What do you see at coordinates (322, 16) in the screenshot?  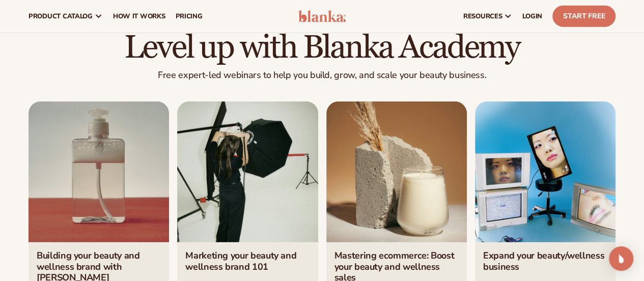 I see `a: logo` at bounding box center [322, 16].